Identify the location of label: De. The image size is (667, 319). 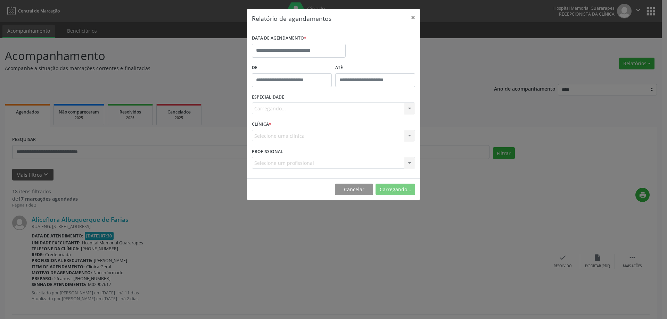
(292, 68).